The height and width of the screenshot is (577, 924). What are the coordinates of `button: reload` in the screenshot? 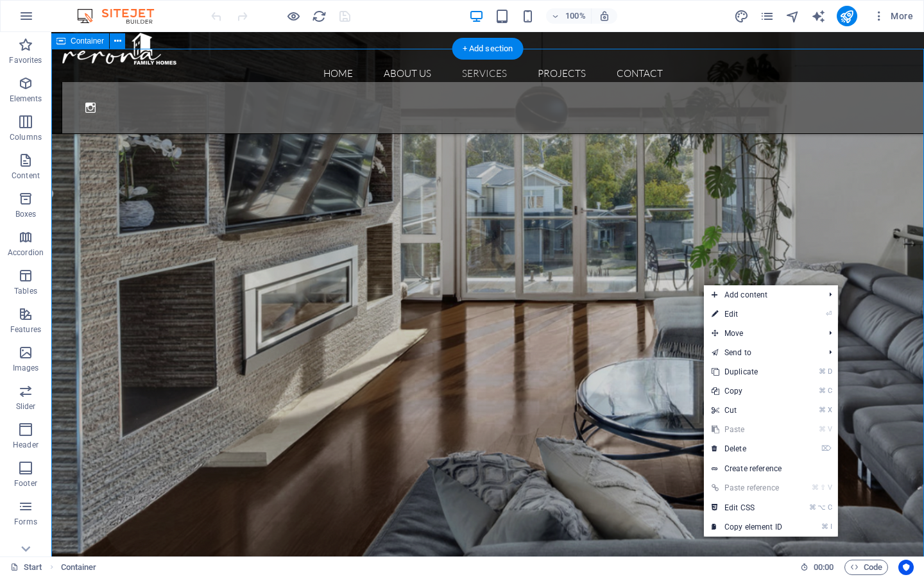 It's located at (319, 16).